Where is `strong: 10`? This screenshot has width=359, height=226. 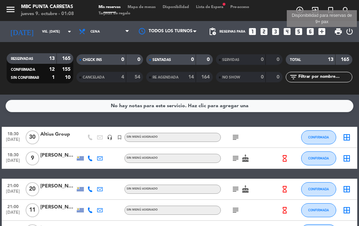 strong: 10 is located at coordinates (68, 78).